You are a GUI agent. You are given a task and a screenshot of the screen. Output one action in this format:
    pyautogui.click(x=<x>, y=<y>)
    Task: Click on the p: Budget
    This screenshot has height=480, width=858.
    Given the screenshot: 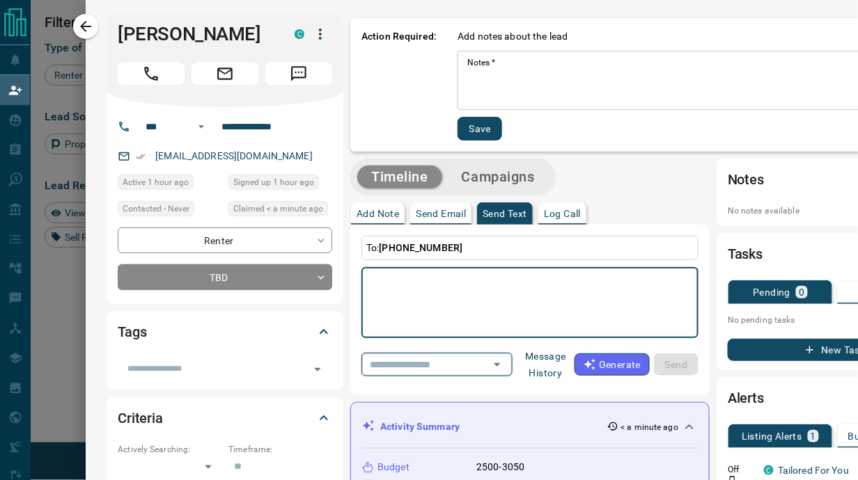 What is the action you would take?
    pyautogui.click(x=393, y=467)
    